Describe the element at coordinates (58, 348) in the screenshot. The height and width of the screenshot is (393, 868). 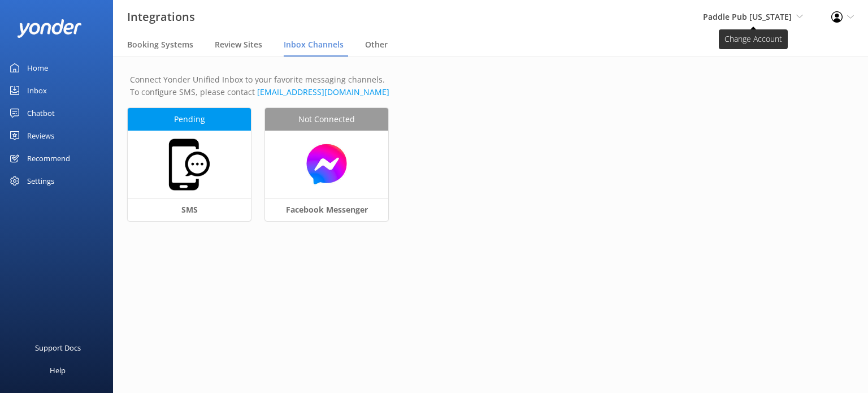
I see `div: Support Docs` at that location.